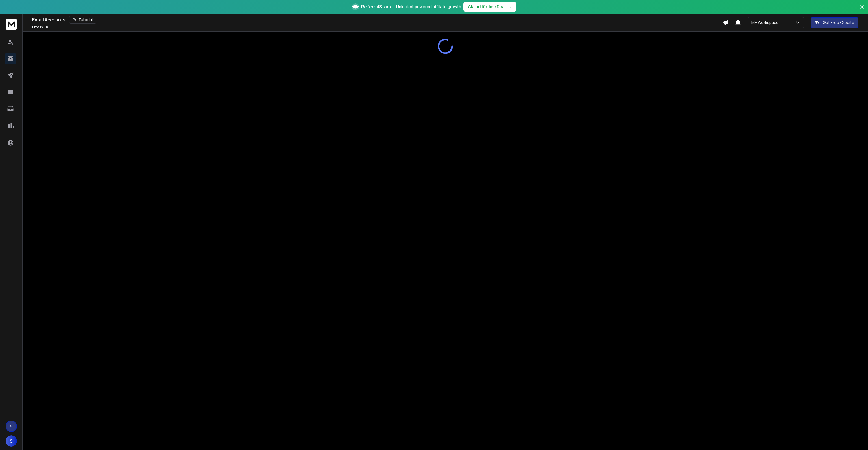 Image resolution: width=868 pixels, height=450 pixels. Describe the element at coordinates (376, 6) in the screenshot. I see `span: ReferralStack` at that location.